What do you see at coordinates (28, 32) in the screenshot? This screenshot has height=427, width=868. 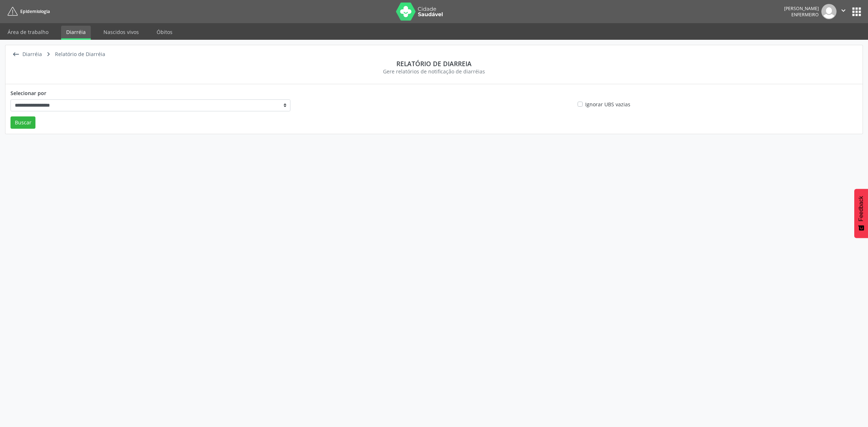 I see `a: Área de trabalho` at bounding box center [28, 32].